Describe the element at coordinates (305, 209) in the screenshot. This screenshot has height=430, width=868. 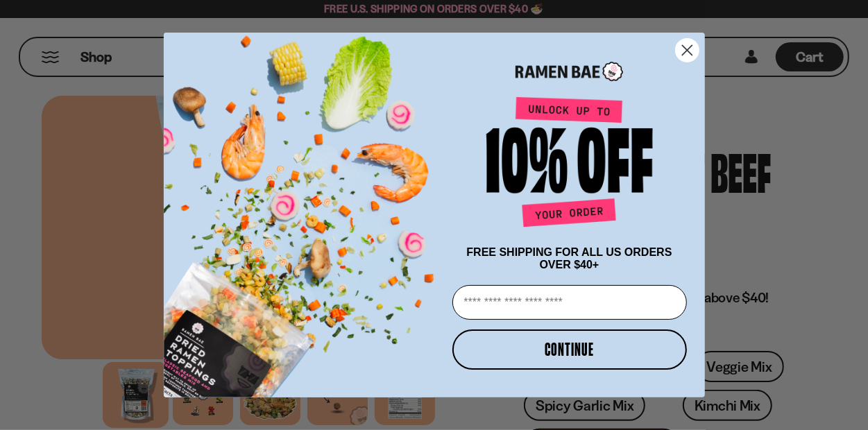
I see `img: ce7035ce-2e49-461c-ae4b-8ade7372f32c.png` at that location.